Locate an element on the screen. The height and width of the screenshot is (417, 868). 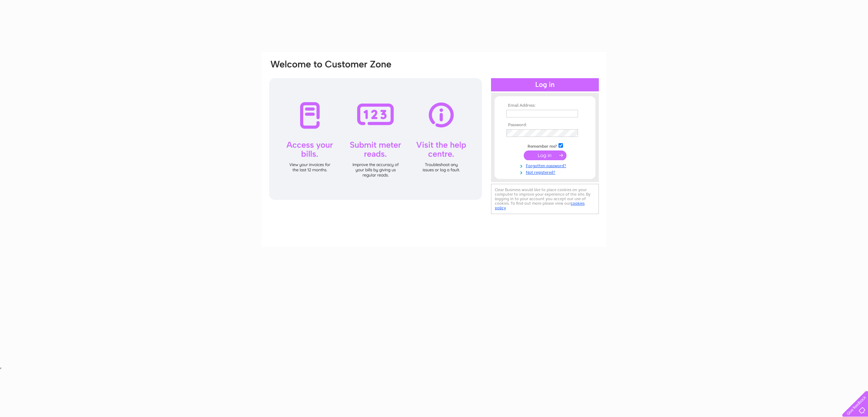
input: Submit is located at coordinates (545, 156).